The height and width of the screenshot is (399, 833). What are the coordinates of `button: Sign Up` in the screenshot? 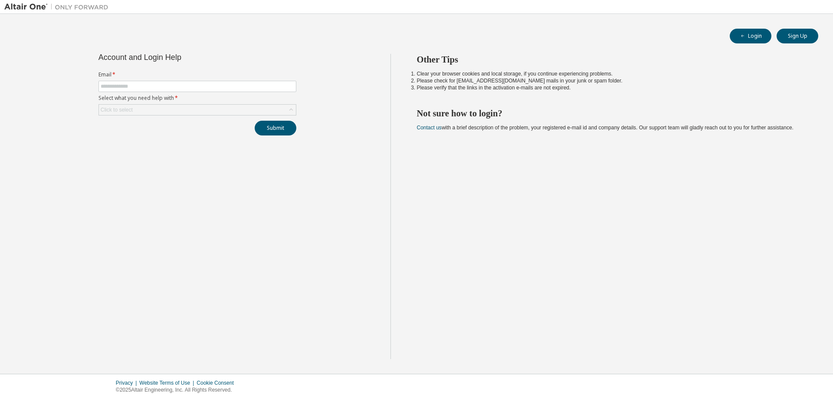 It's located at (797, 36).